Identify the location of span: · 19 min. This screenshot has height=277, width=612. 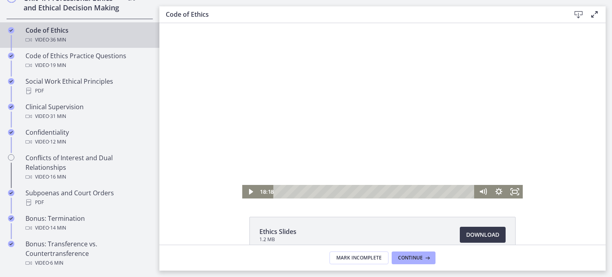
(57, 65).